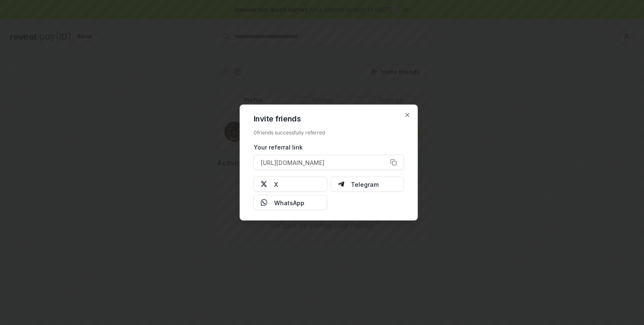 This screenshot has width=644, height=325. What do you see at coordinates (329, 147) in the screenshot?
I see `div: Your referral link` at bounding box center [329, 147].